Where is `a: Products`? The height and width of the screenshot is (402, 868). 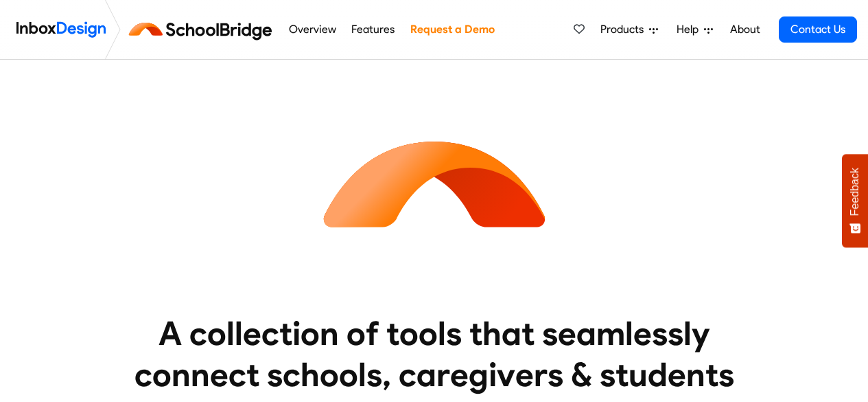 a: Products is located at coordinates (629, 30).